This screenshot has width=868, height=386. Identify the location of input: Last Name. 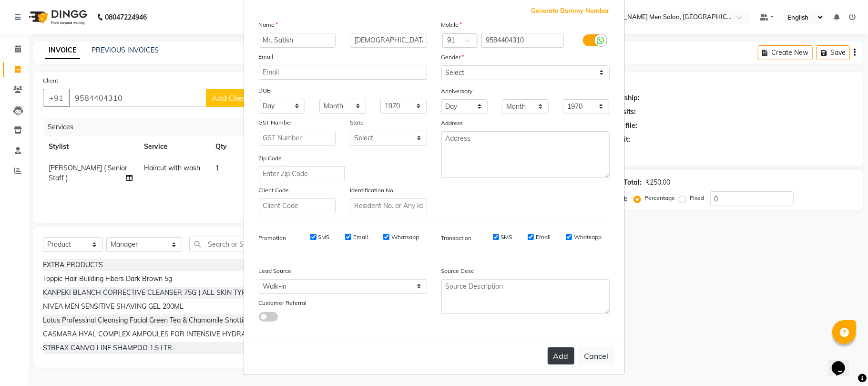
(389, 40).